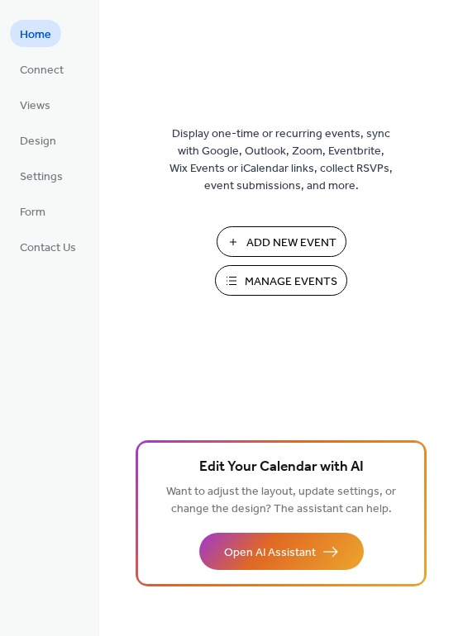 The width and height of the screenshot is (463, 636). Describe the element at coordinates (281, 468) in the screenshot. I see `span: Edit Your Calendar with AI` at that location.